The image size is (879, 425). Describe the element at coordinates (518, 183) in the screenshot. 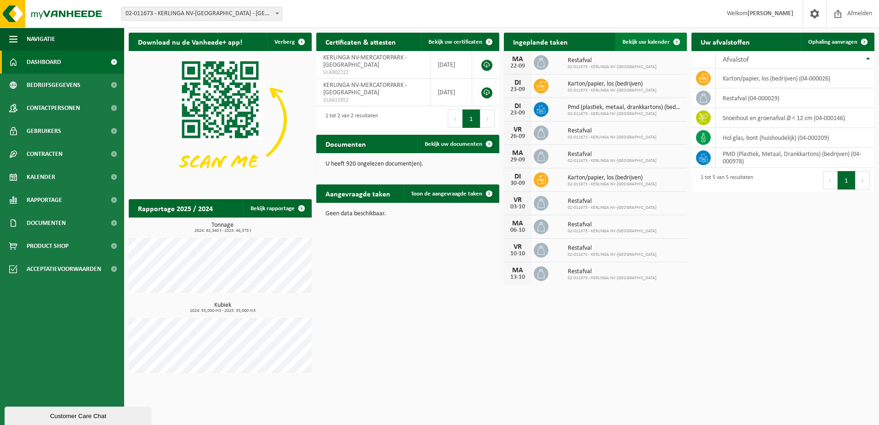

I see `div: 30-09` at that location.